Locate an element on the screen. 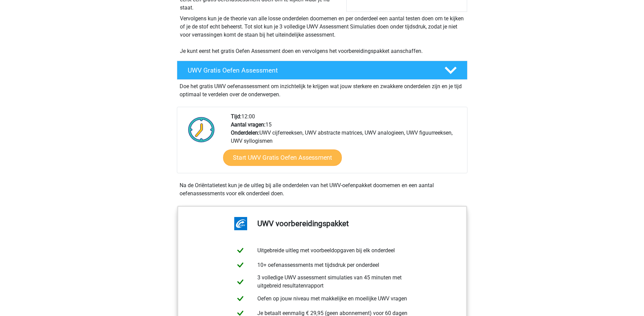 The image size is (644, 316). b: Onderdelen: is located at coordinates (245, 133).